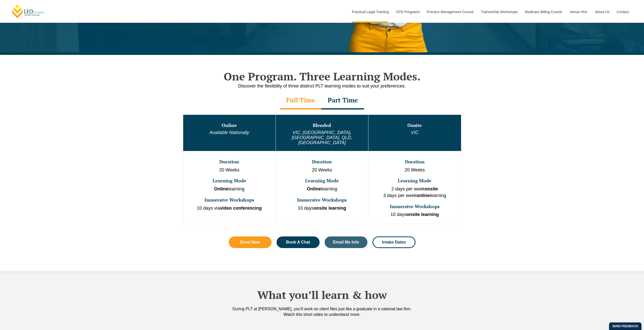 The width and height of the screenshot is (644, 330). Describe the element at coordinates (423, 195) in the screenshot. I see `strong: online` at that location.